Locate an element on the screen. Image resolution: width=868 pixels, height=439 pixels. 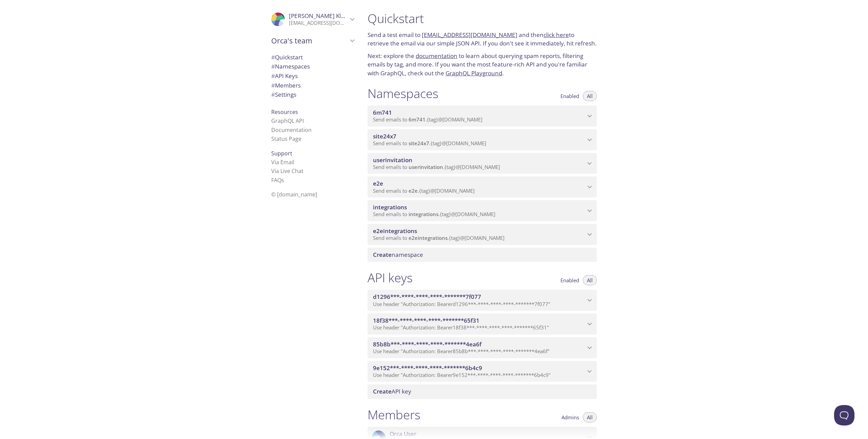
div: Team Settings is located at coordinates (313, 94).